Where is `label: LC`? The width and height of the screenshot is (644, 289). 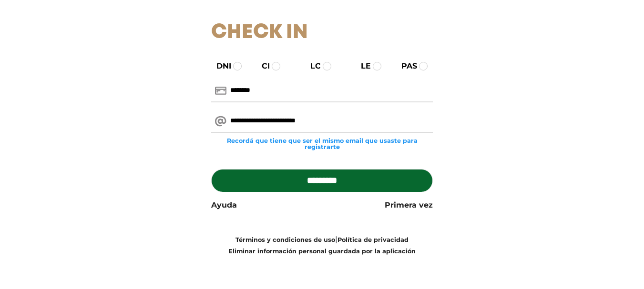
label: LC is located at coordinates (312, 66).